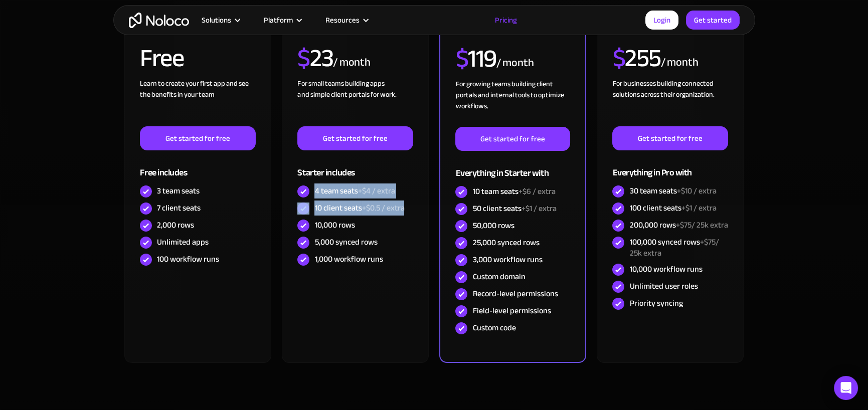  What do you see at coordinates (713, 20) in the screenshot?
I see `a: Get started` at bounding box center [713, 20].